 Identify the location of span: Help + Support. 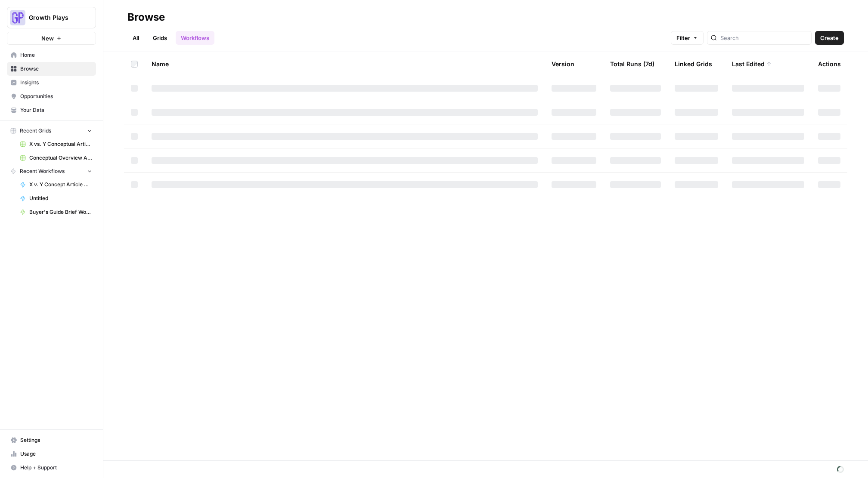
(56, 468).